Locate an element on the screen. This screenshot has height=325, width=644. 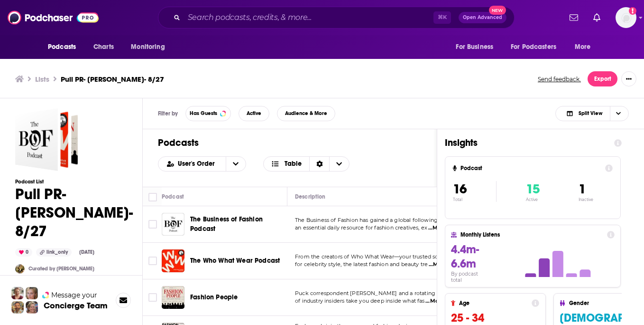
span: Pull PR- Demi Marchese- 8/27 is located at coordinates (46, 139).